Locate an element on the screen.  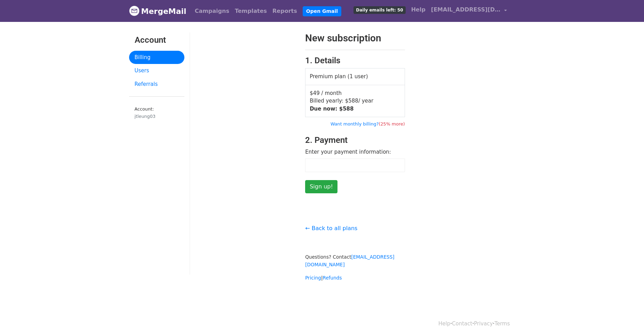
span: Daily emails left: 50 is located at coordinates (380, 10).